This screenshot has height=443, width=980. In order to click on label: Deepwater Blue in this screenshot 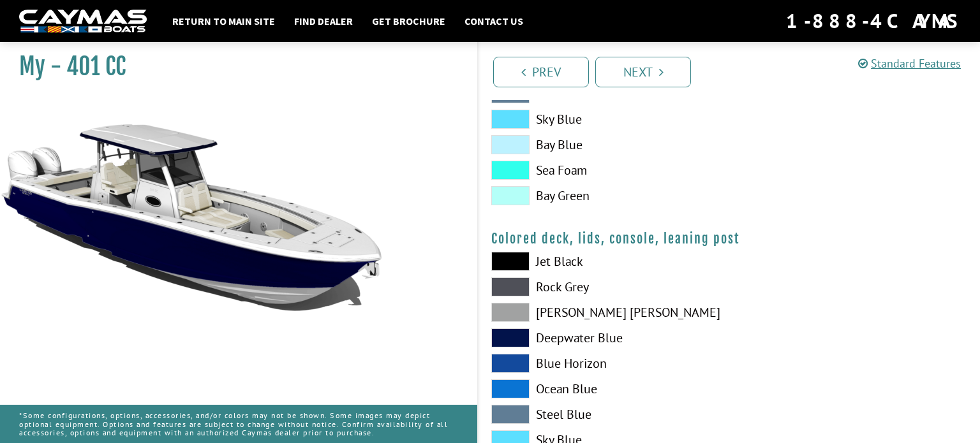, I will do `click(604, 337)`.